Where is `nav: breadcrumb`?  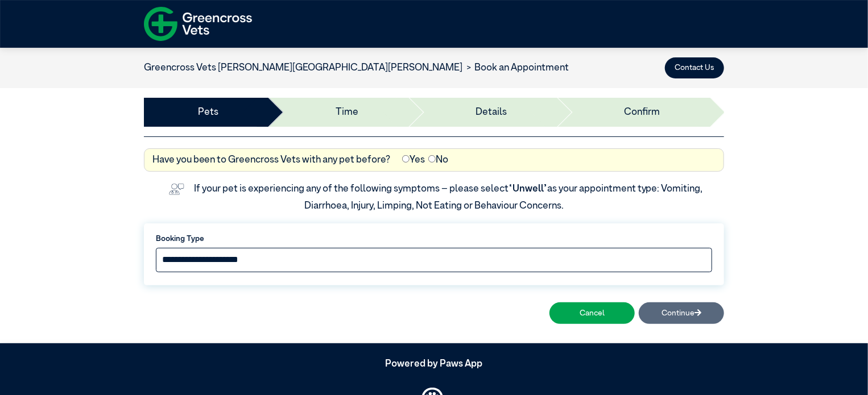 nav: breadcrumb is located at coordinates (357, 69).